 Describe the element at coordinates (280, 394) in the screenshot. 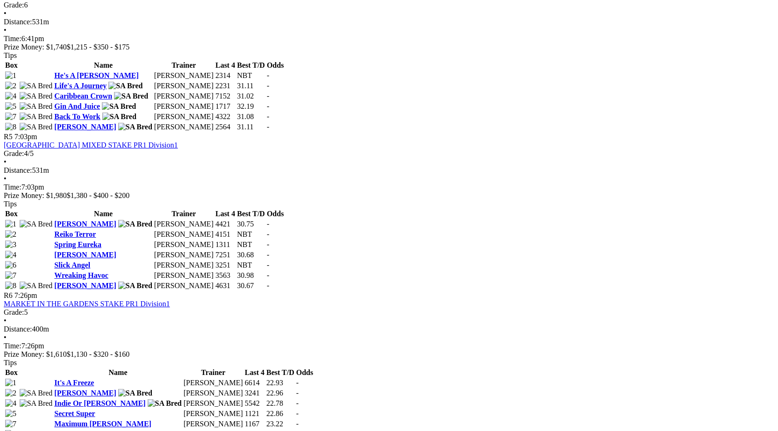

I see `td: 22.96` at that location.